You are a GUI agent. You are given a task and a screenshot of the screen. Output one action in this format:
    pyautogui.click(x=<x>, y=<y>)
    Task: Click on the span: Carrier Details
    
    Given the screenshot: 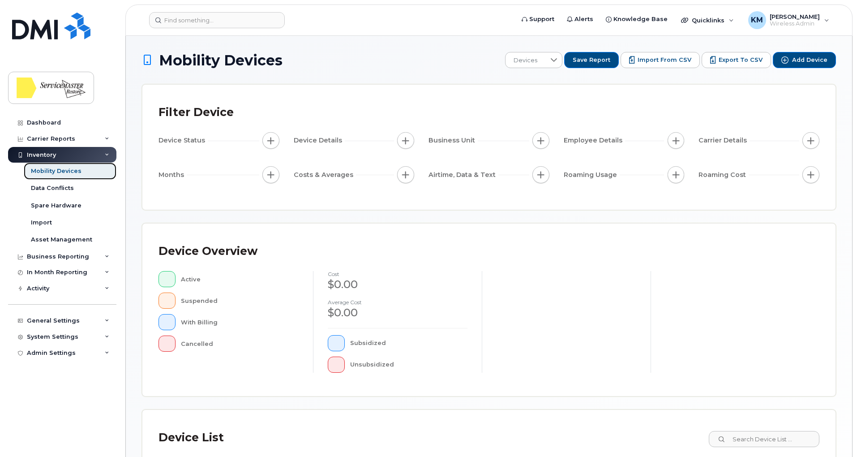 What is the action you would take?
    pyautogui.click(x=724, y=140)
    